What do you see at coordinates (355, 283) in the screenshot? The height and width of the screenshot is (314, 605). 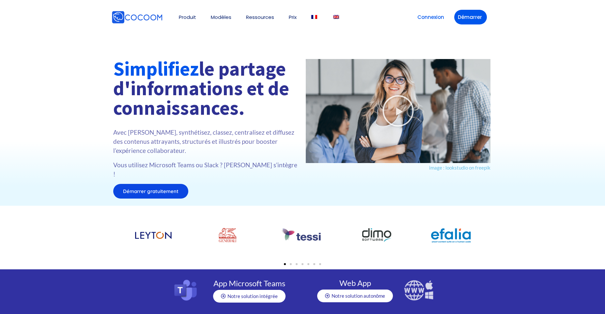 I see `h4: Web App` at bounding box center [355, 283].